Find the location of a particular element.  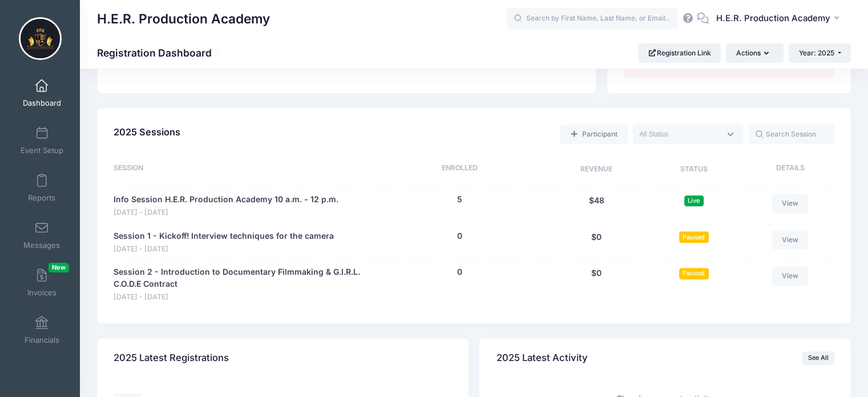

a: Dashboard is located at coordinates (42, 93).